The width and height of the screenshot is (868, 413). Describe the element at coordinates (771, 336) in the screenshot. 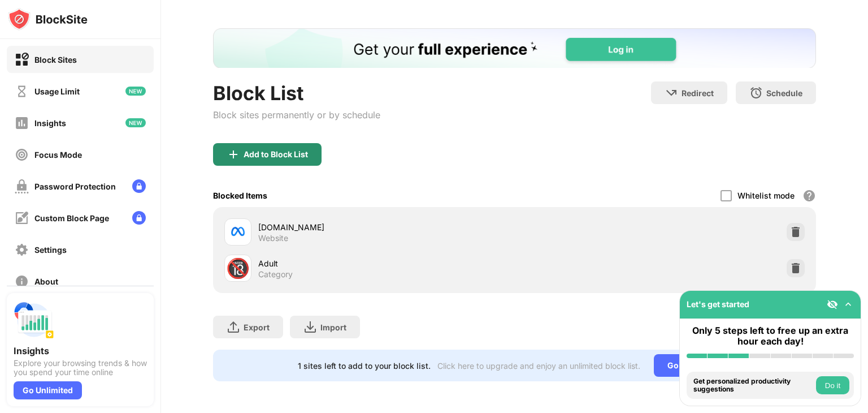

I see `div: Only 5 steps left to free up an extra hour each day!` at that location.